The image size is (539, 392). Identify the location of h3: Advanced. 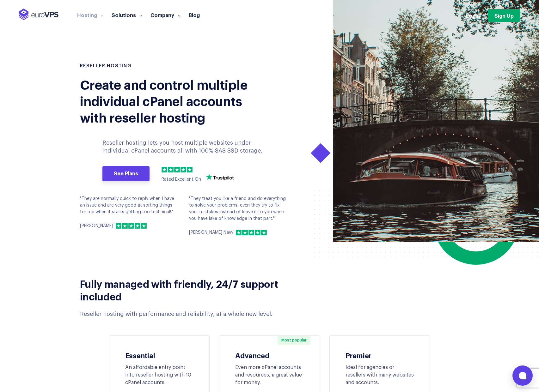
(269, 355).